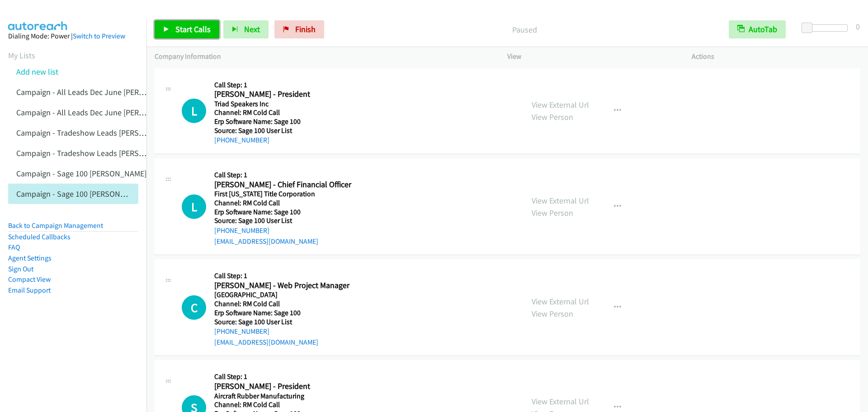 The image size is (868, 412). What do you see at coordinates (827, 28) in the screenshot?
I see `div: Delay between calls (in seconds)` at bounding box center [827, 28].